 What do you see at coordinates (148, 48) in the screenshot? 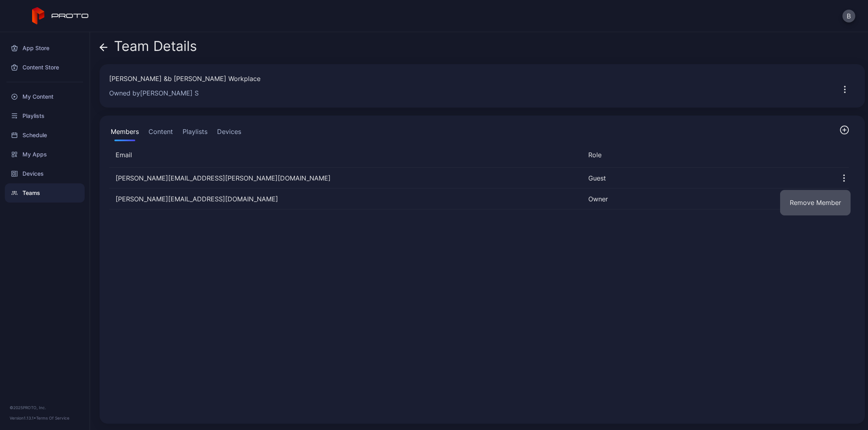
I see `div: Team Details` at bounding box center [148, 48].